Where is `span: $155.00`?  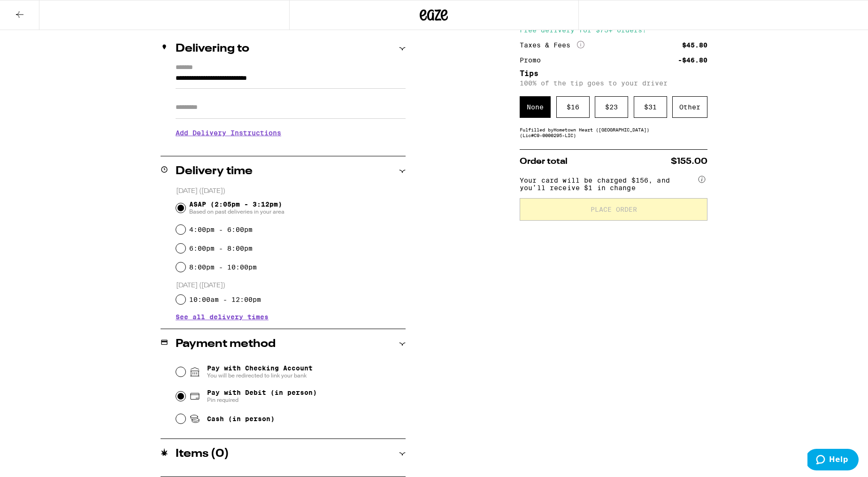
span: $155.00 is located at coordinates (689, 162).